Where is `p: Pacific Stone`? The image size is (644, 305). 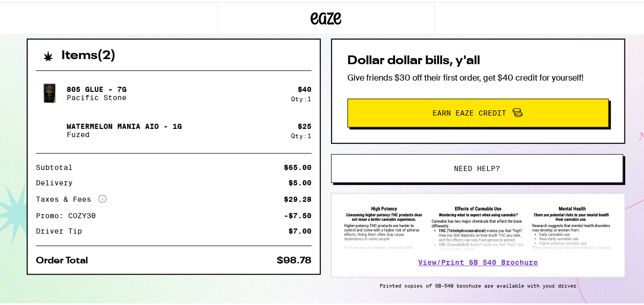
p: Pacific Stone is located at coordinates (96, 95).